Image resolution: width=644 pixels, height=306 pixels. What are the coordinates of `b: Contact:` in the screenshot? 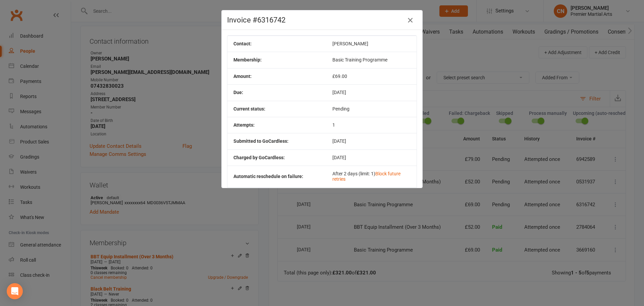 It's located at (243, 44).